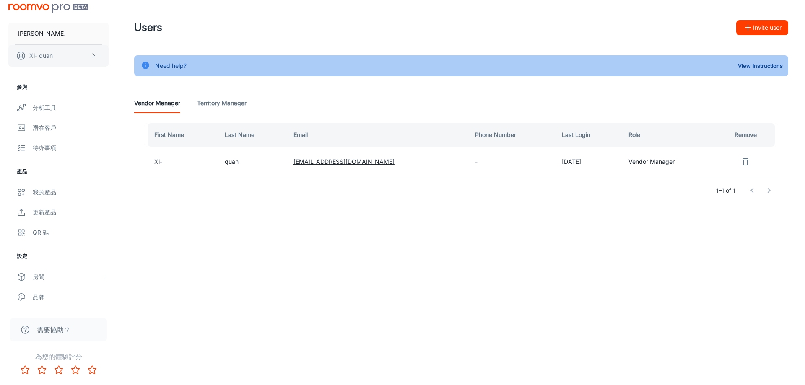  I want to click on div: 潛在客戶, so click(70, 128).